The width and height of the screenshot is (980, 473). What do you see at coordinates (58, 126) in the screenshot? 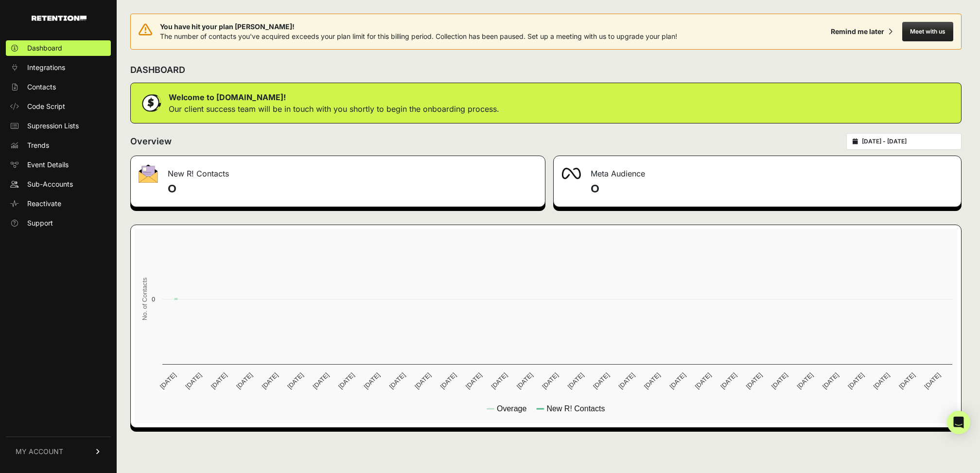
I see `a: Supression Lists` at bounding box center [58, 126].